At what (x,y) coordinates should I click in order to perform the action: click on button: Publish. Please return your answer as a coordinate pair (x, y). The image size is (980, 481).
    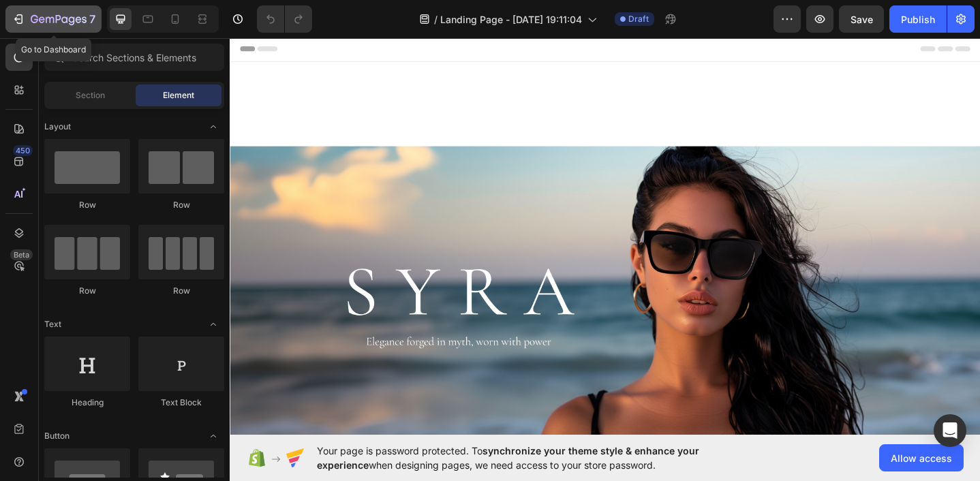
    Looking at the image, I should click on (917, 19).